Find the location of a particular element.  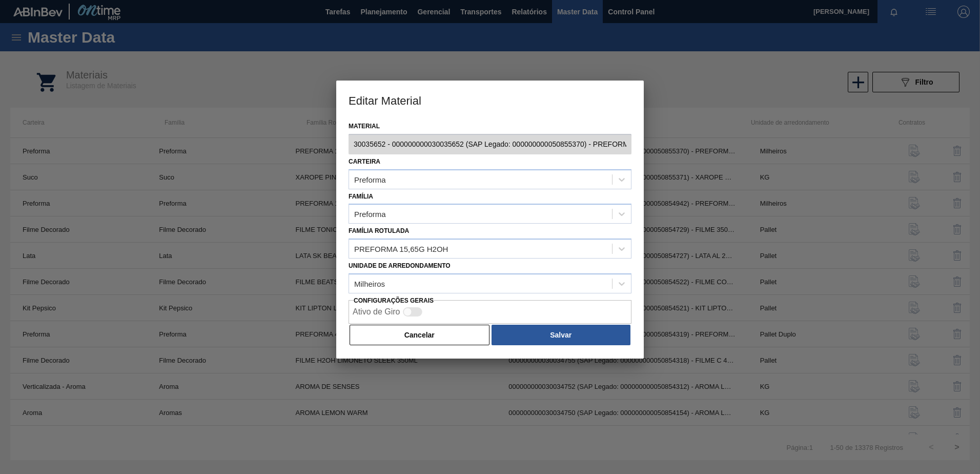

h3: Editar Material is located at coordinates (490, 100).